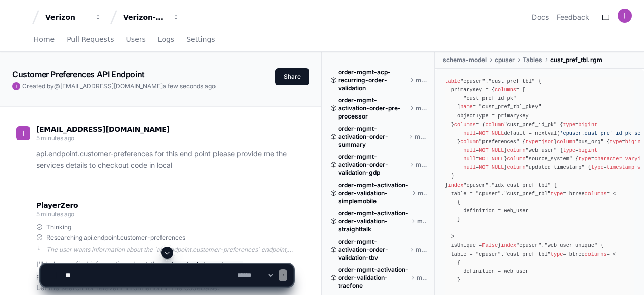 The width and height of the screenshot is (644, 295). I want to click on span: Created by, so click(119, 86).